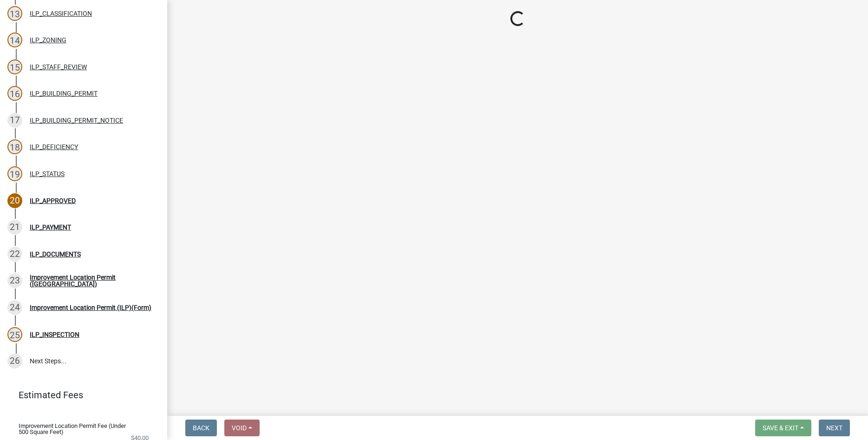 The image size is (868, 440). I want to click on div: ILP_PAYMENT, so click(50, 227).